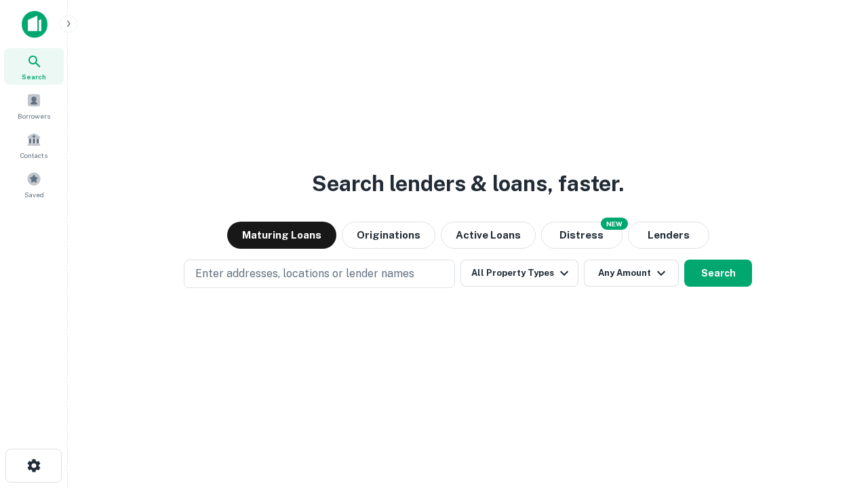  I want to click on span: Saved, so click(34, 194).